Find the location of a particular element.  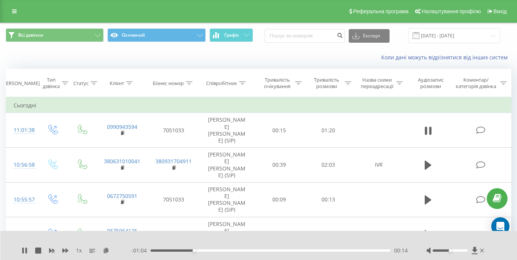

div: 11:01:38 is located at coordinates (22, 130).